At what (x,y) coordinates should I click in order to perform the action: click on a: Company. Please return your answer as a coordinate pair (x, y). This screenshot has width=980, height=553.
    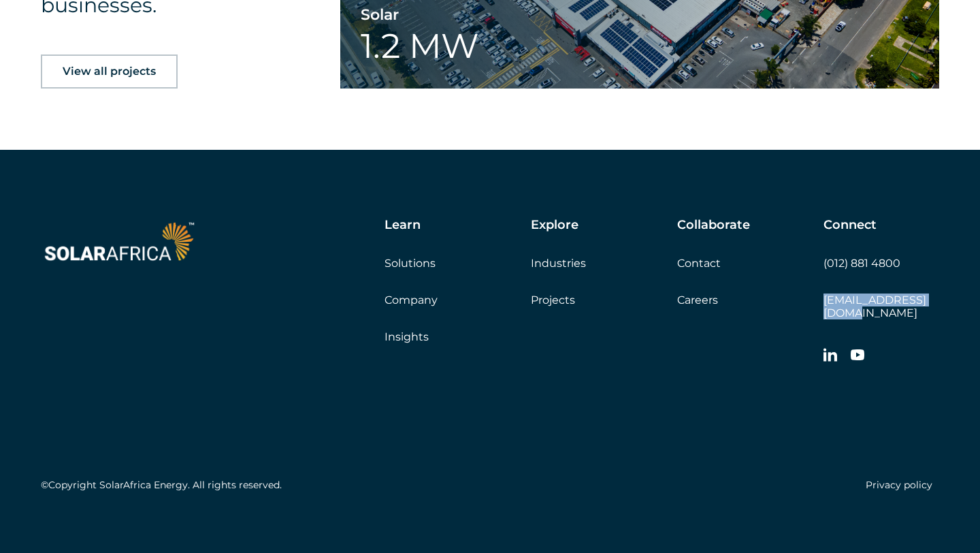
    Looking at the image, I should click on (411, 299).